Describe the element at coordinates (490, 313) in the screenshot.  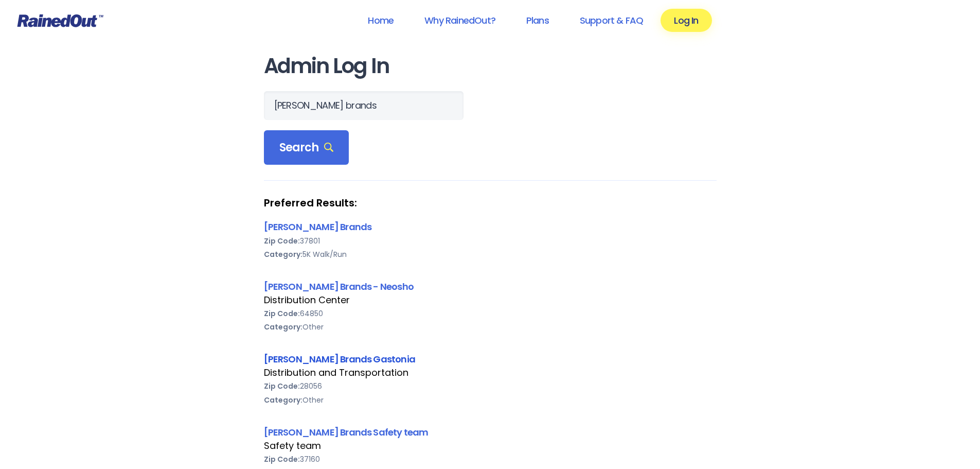
I see `div: 64850` at that location.